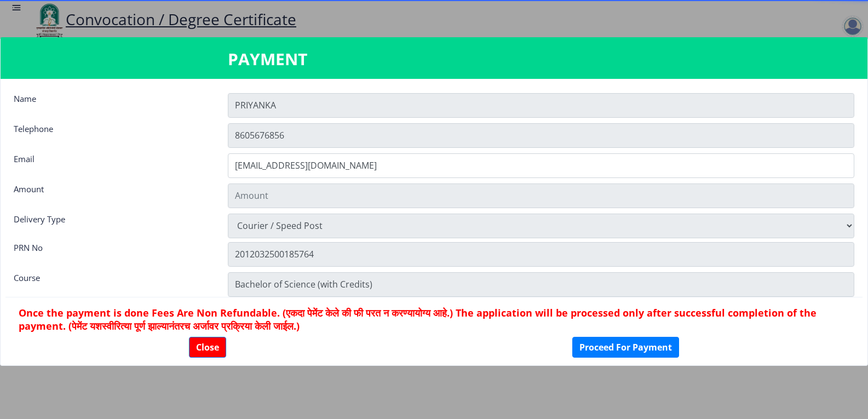  I want to click on div: Name, so click(112, 104).